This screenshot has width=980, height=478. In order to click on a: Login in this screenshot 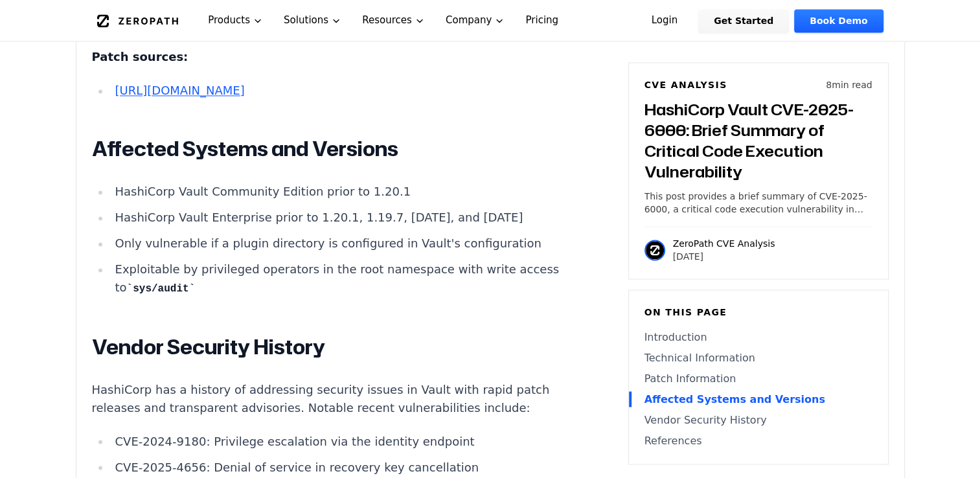, I will do `click(664, 21)`.